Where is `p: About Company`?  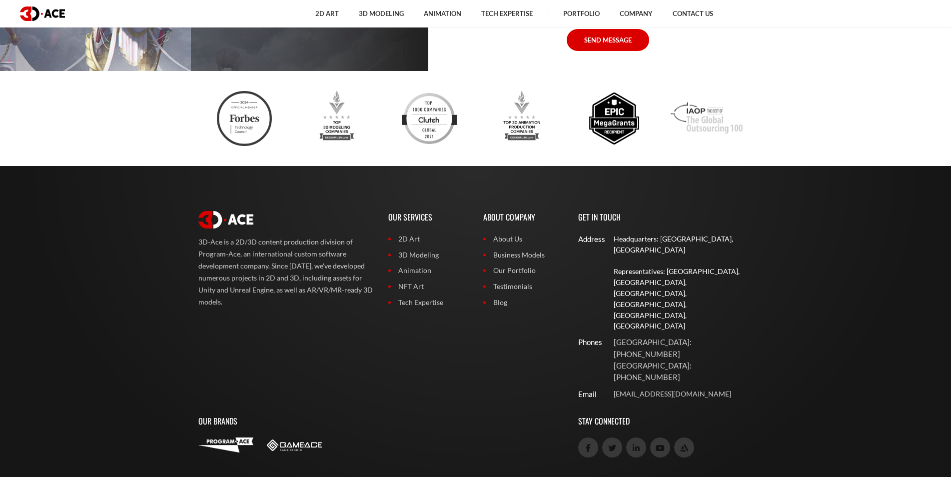
p: About Company is located at coordinates (523, 217).